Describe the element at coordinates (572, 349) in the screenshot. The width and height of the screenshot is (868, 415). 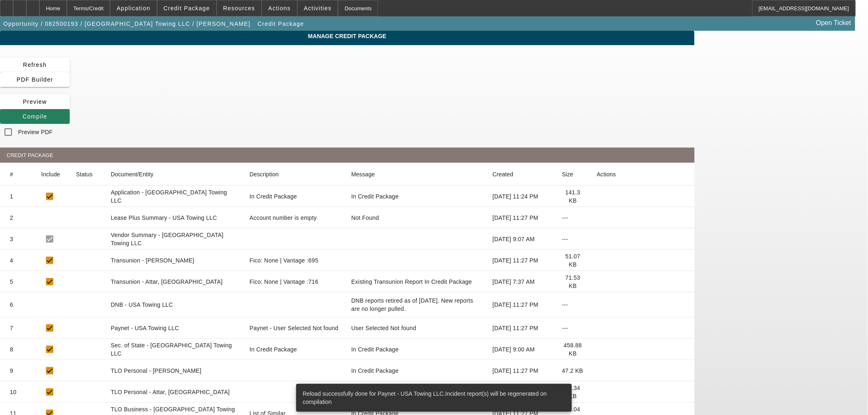
I see `mat-cell: 458.88 KB` at that location.